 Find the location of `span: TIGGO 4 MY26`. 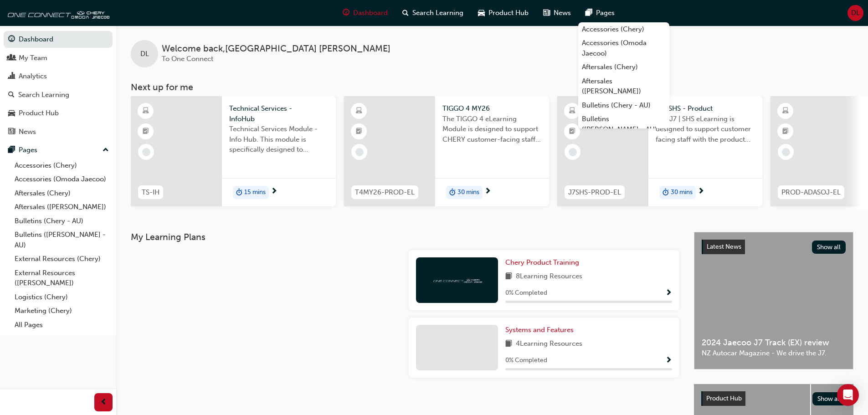

span: TIGGO 4 MY26 is located at coordinates (492, 109).